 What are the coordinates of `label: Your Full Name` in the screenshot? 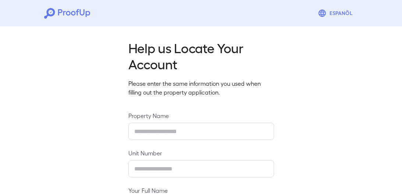 It's located at (201, 191).